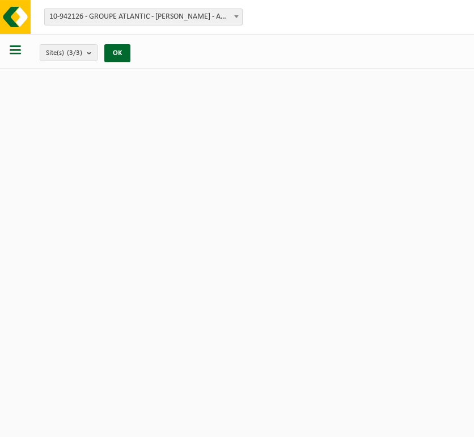 The width and height of the screenshot is (474, 437). Describe the element at coordinates (69, 53) in the screenshot. I see `button: Site(s)(3/3)` at that location.